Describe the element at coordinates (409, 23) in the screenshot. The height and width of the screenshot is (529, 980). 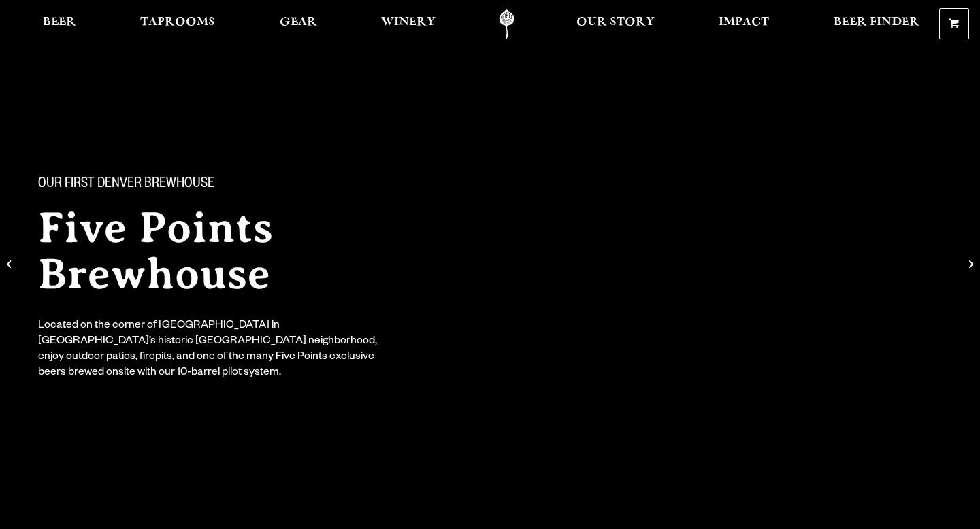
I see `a: Winery` at that location.